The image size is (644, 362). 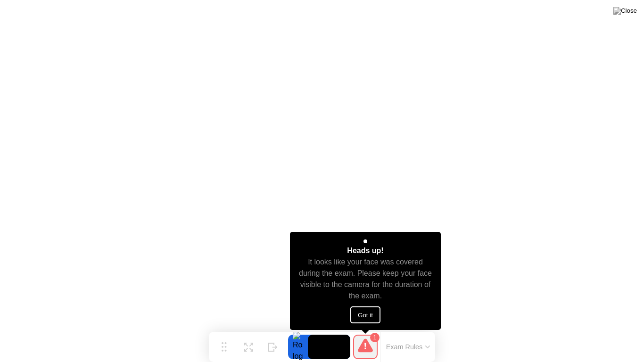 I want to click on div: It looks like your face was covered during the exam. Please keep your face visible to the camera ..., so click(x=365, y=279).